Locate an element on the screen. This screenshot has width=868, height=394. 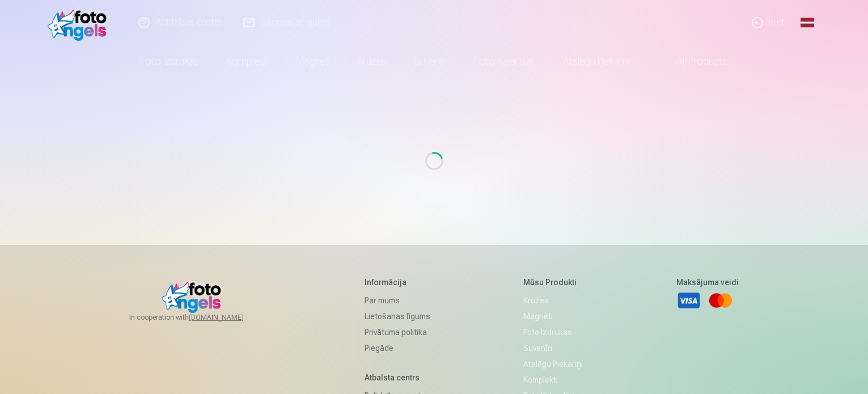
a: Piegāde is located at coordinates (398, 348).